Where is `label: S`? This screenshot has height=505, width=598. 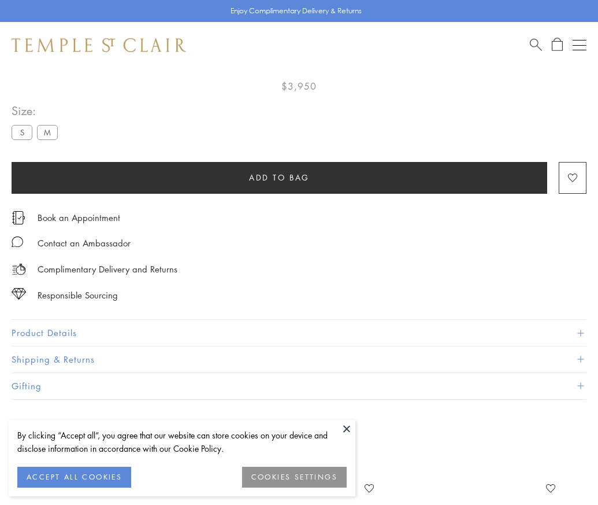 label: S is located at coordinates (22, 132).